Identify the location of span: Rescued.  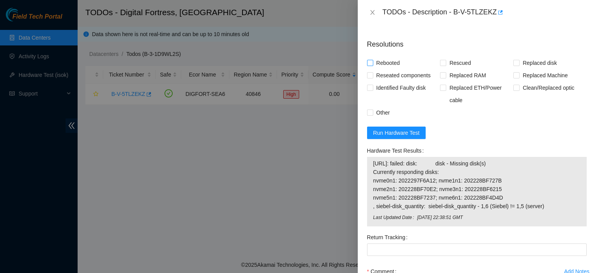
(459, 63).